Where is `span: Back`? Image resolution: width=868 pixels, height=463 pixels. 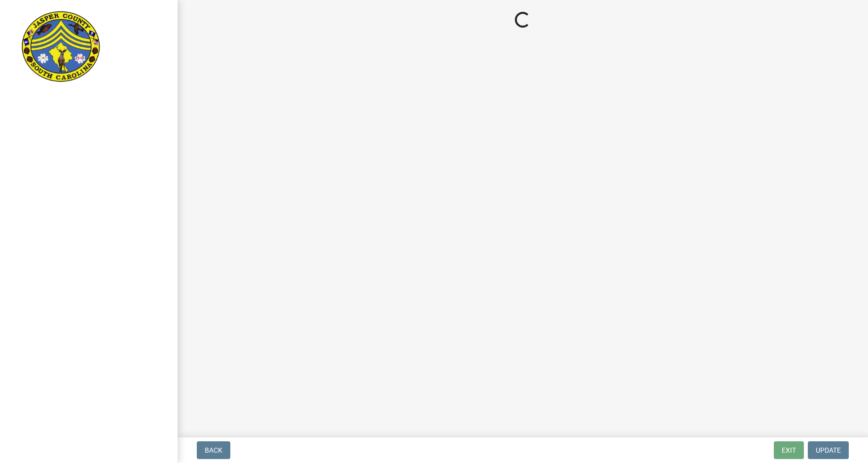 span: Back is located at coordinates (214, 451).